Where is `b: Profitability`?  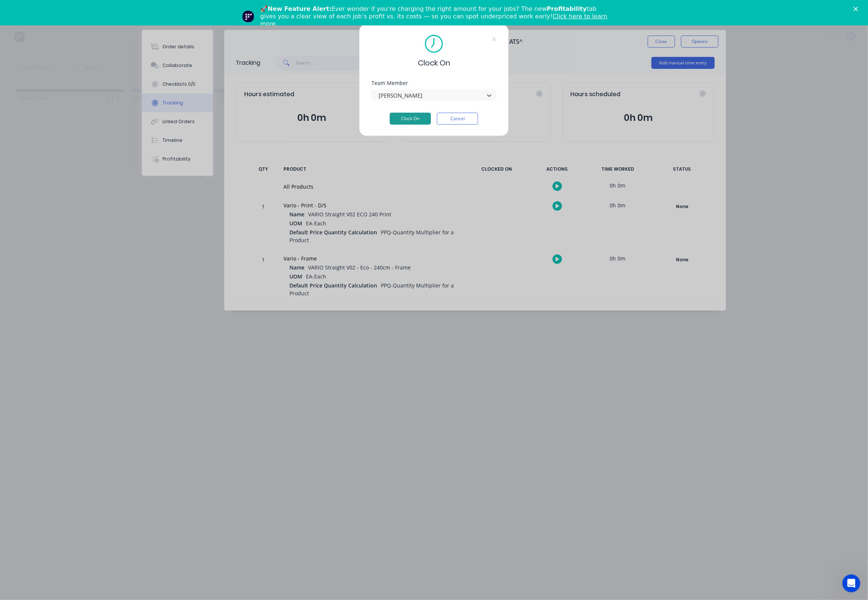 b: Profitability is located at coordinates (567, 9).